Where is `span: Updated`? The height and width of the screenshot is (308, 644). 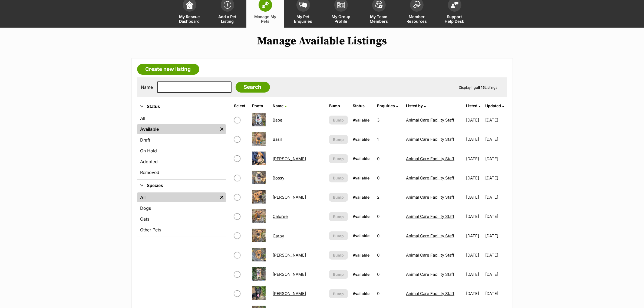 span: Updated is located at coordinates (493, 106).